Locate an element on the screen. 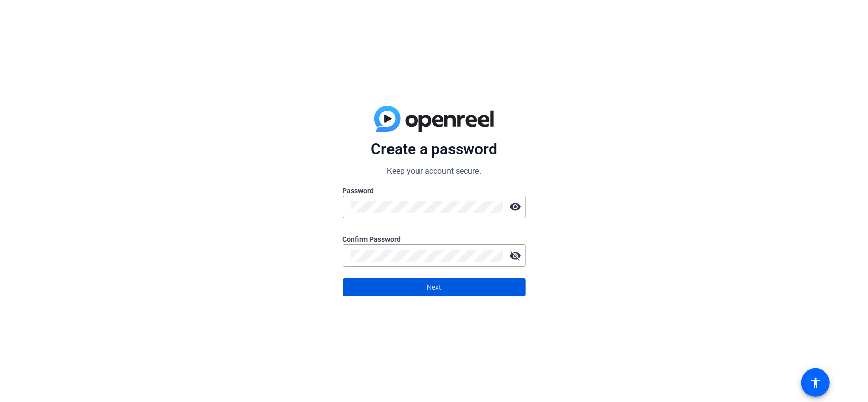  button: Next is located at coordinates (434, 287).